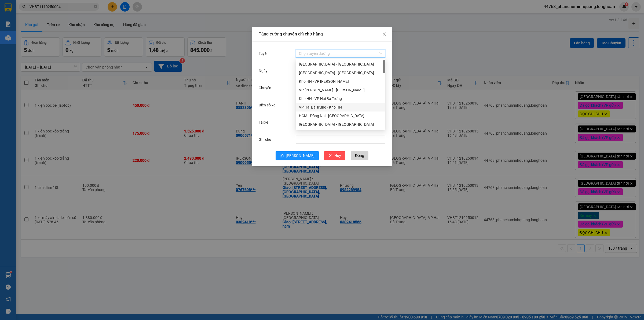 The height and width of the screenshot is (320, 644). I want to click on span: Hủy, so click(338, 155).